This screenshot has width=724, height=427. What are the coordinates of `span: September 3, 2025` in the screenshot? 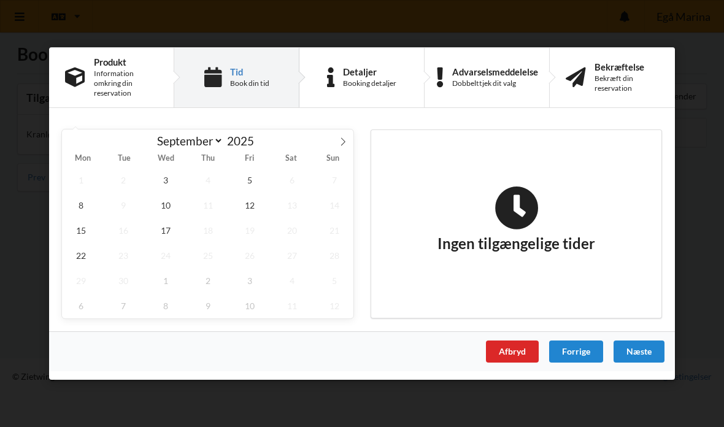 It's located at (166, 180).